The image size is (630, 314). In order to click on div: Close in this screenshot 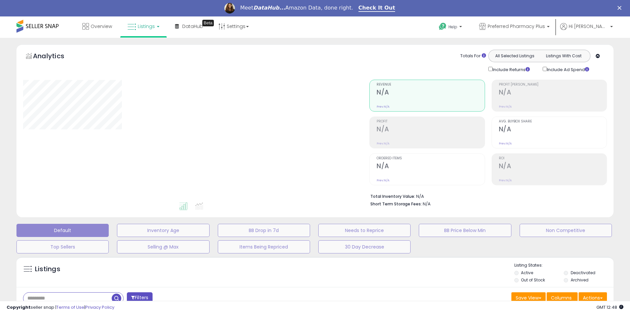, I will do `click(621, 8)`.